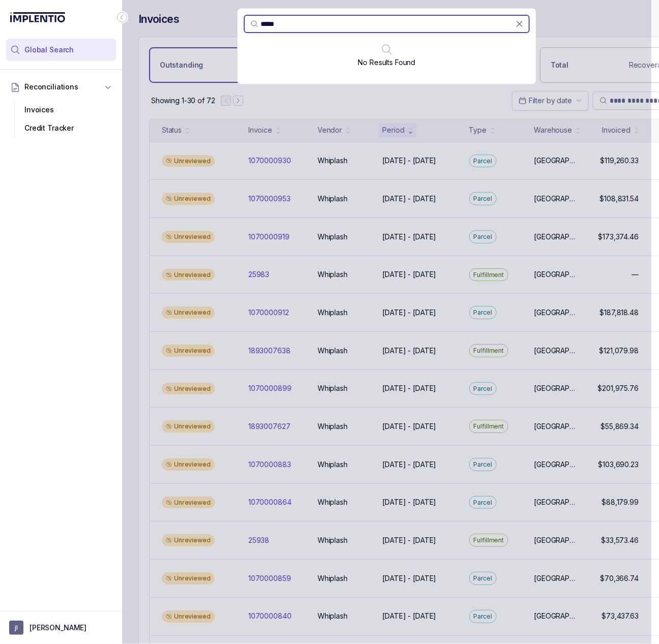 The image size is (659, 644). I want to click on p: No Results Found, so click(386, 63).